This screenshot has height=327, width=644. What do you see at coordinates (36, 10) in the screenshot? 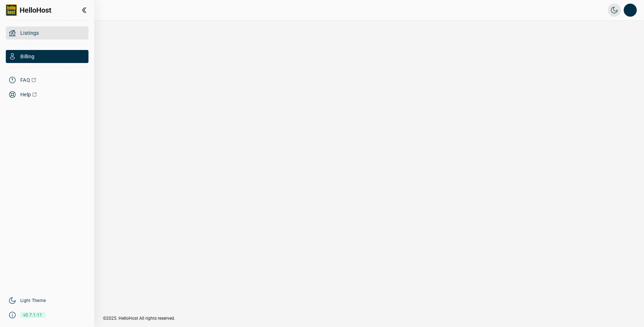
I see `span: HelloHost` at bounding box center [36, 10].